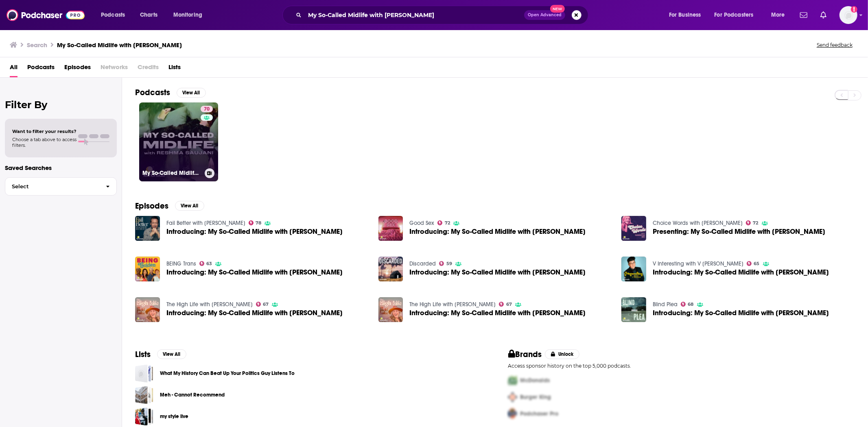 Image resolution: width=868 pixels, height=427 pixels. Describe the element at coordinates (262, 304) in the screenshot. I see `a: 67` at that location.